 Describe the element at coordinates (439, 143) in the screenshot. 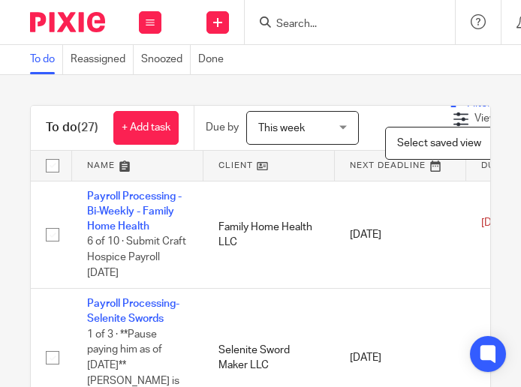

I see `span: Select saved view` at that location.